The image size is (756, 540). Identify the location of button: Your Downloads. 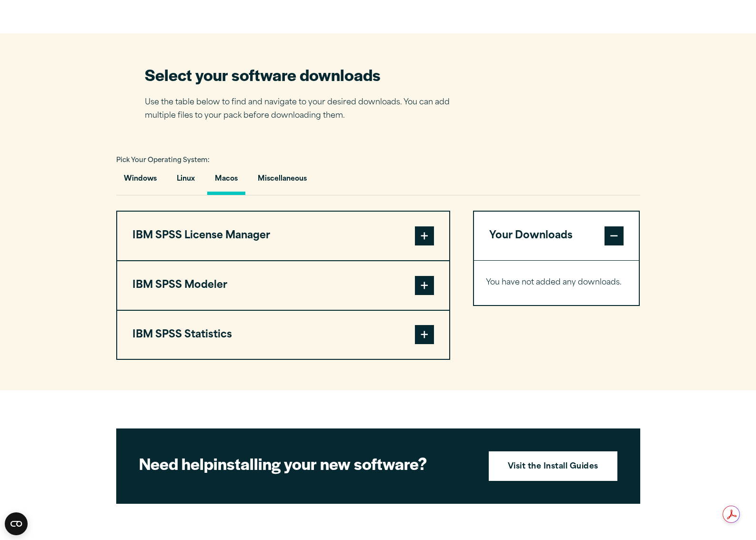
(556, 236).